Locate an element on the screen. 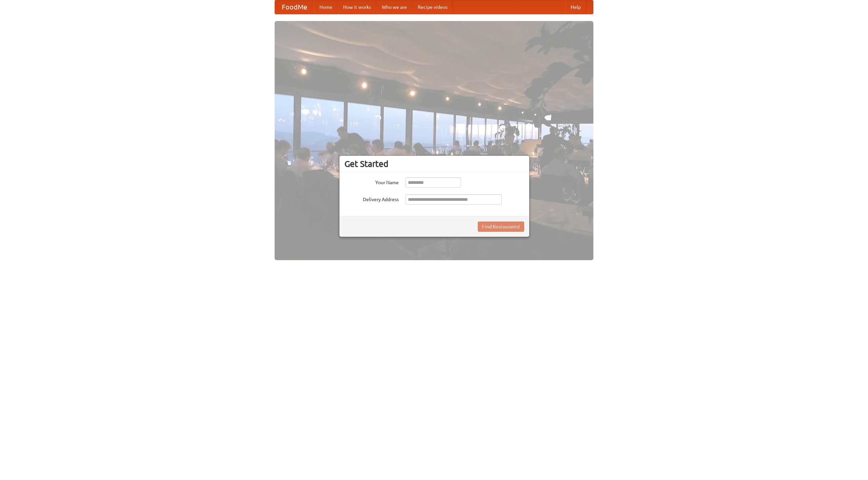 The image size is (868, 480). button: Find Restaurants! is located at coordinates (501, 227).